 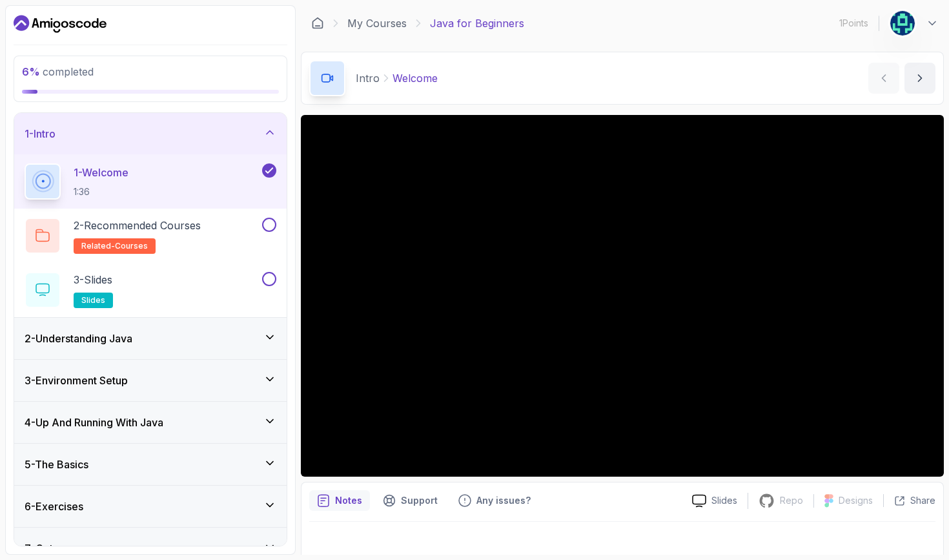 I want to click on span: related-courses, so click(x=115, y=246).